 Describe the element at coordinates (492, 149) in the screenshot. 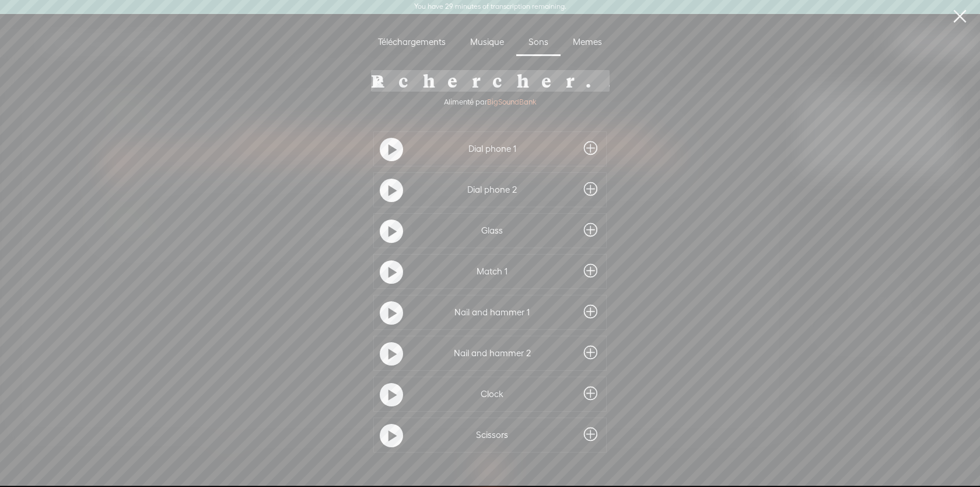

I see `div: Dial phone 1` at that location.